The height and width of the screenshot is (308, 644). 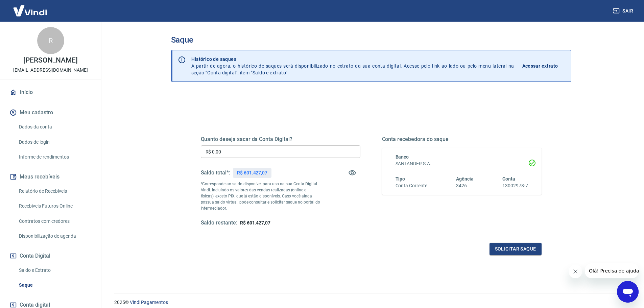 I want to click on p: 2025 ©, so click(x=371, y=302).